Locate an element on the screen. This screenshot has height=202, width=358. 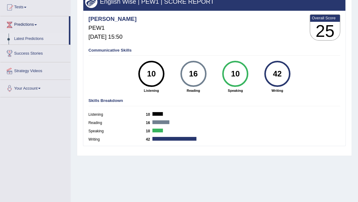
label: Writing is located at coordinates (117, 140).